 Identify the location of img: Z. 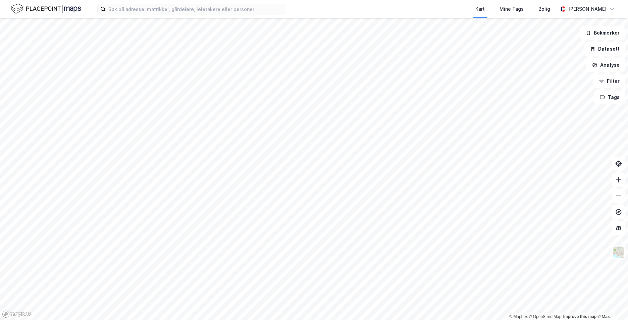
(619, 252).